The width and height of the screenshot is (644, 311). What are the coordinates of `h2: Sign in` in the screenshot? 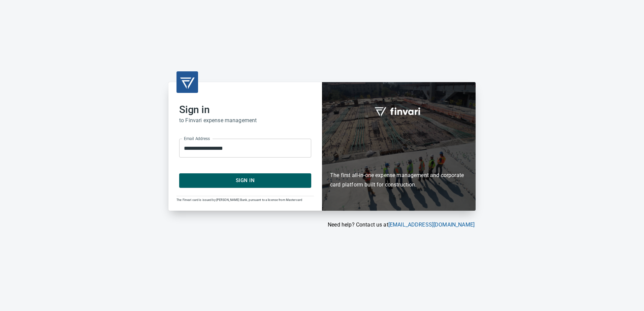 It's located at (245, 110).